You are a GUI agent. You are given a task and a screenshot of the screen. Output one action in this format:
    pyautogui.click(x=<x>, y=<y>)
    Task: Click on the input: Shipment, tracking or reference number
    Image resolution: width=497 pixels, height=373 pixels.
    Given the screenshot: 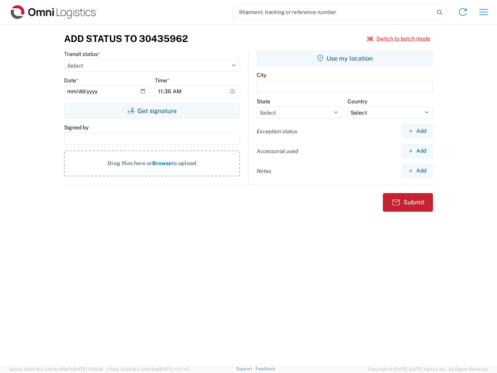 What is the action you would take?
    pyautogui.click(x=334, y=12)
    